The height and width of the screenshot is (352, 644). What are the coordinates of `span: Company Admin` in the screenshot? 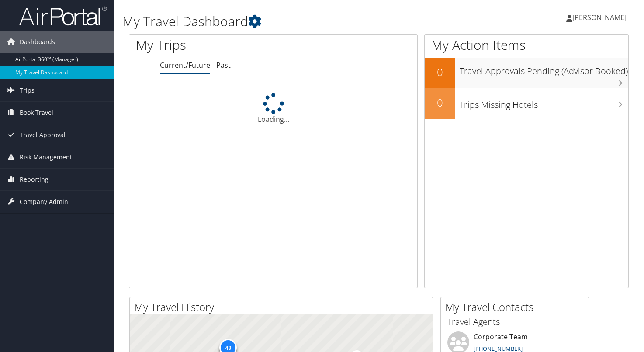 It's located at (44, 202).